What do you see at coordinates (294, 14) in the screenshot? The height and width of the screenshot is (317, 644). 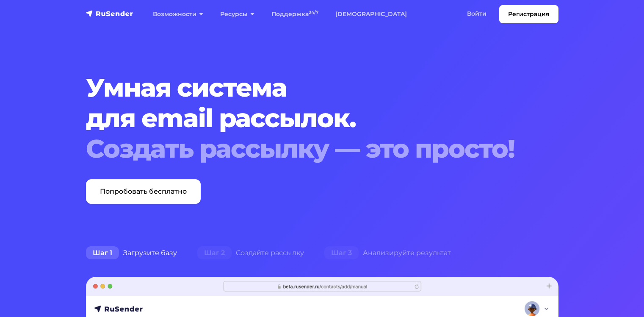 I see `a: Поддержка24/7` at bounding box center [294, 14].